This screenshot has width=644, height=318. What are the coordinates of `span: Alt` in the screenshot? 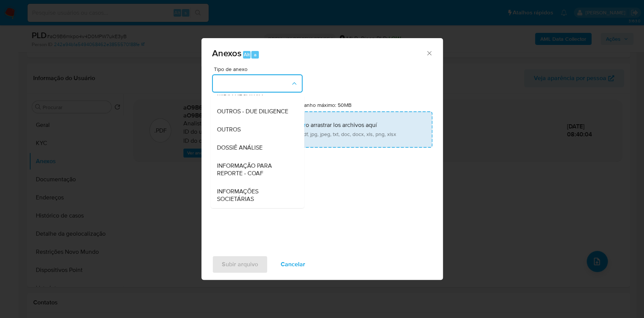 It's located at (247, 54).